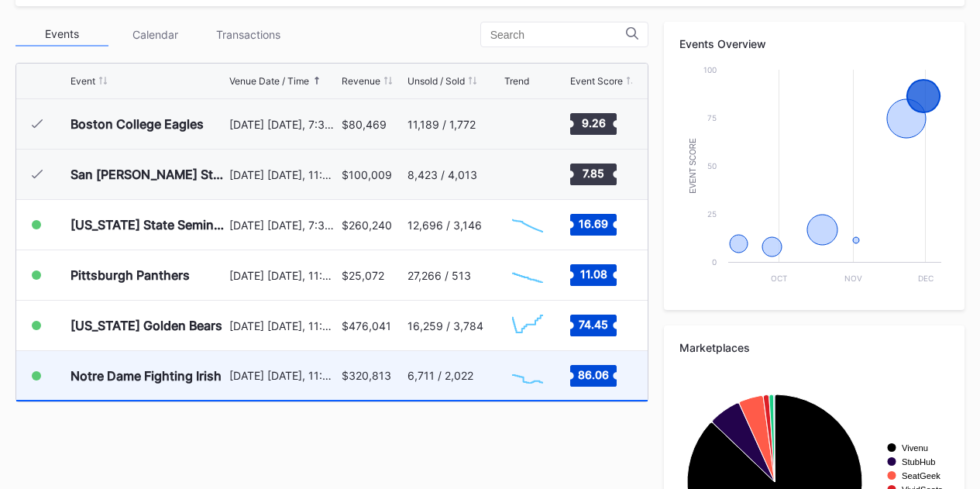 The height and width of the screenshot is (489, 980). I want to click on text: 16.69, so click(594, 223).